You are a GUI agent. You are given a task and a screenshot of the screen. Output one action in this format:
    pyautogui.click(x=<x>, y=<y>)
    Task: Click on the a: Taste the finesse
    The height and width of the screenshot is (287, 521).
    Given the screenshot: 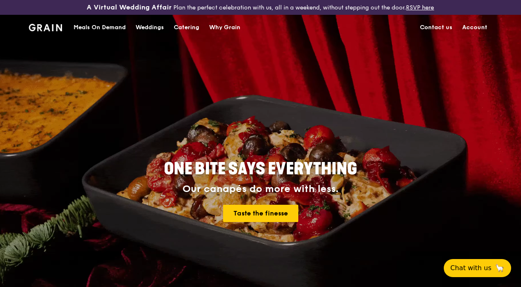 What is the action you would take?
    pyautogui.click(x=260, y=213)
    